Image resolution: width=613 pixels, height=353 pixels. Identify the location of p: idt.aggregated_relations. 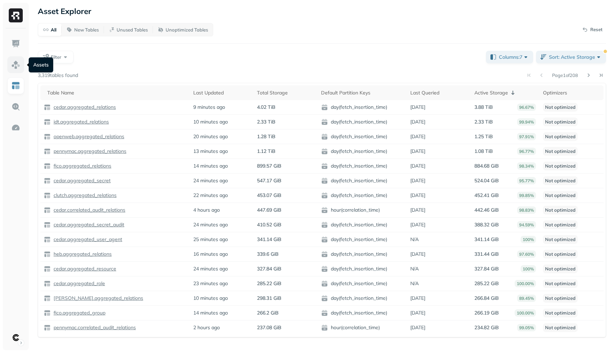
(80, 122).